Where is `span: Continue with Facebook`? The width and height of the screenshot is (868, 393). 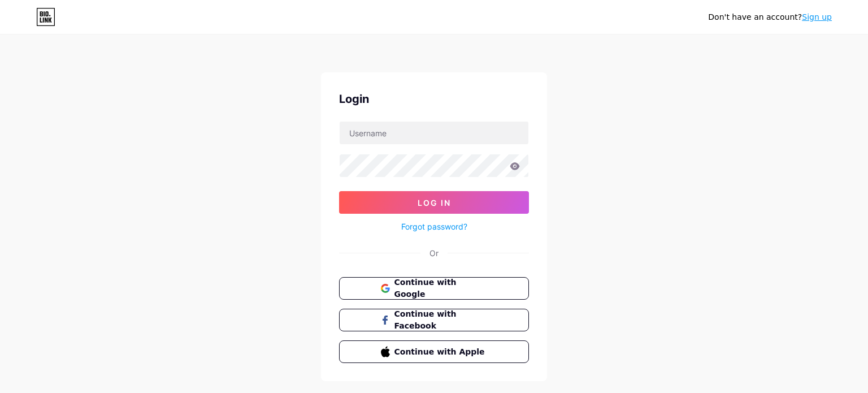
span: Continue with Facebook is located at coordinates (441, 320).